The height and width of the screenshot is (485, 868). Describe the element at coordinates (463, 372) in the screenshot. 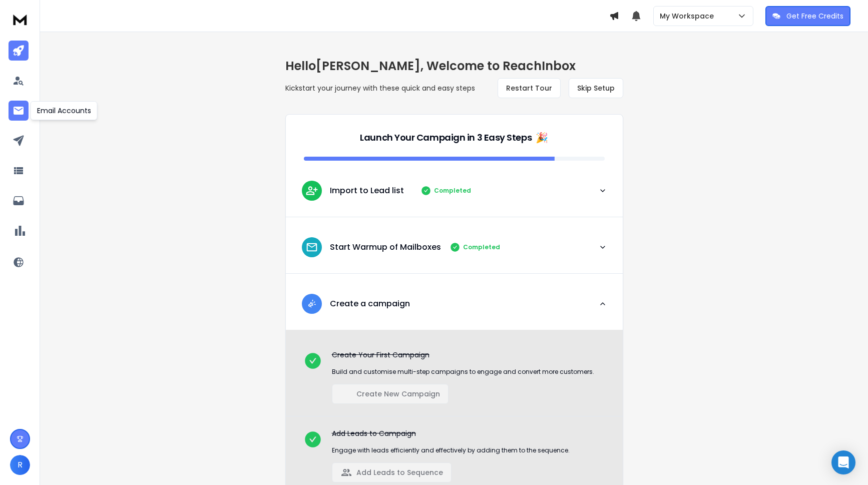

I see `p: Build and customise multi-step campaigns to engage and convert more customers.` at that location.